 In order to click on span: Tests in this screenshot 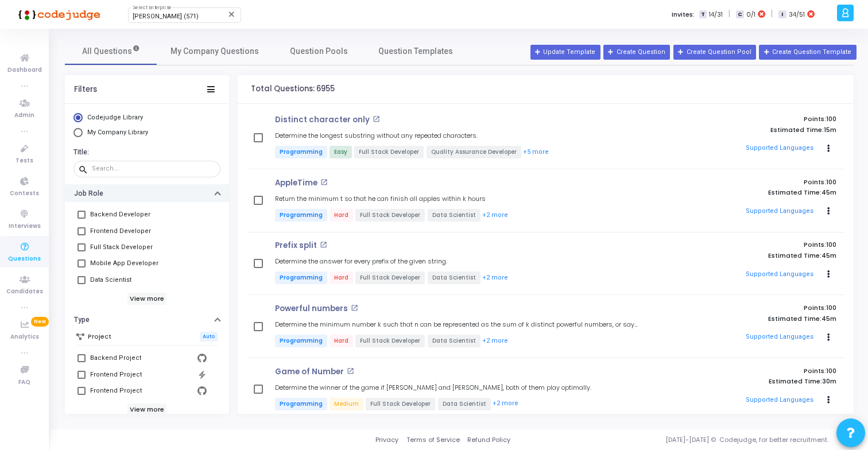, I will do `click(24, 160)`.